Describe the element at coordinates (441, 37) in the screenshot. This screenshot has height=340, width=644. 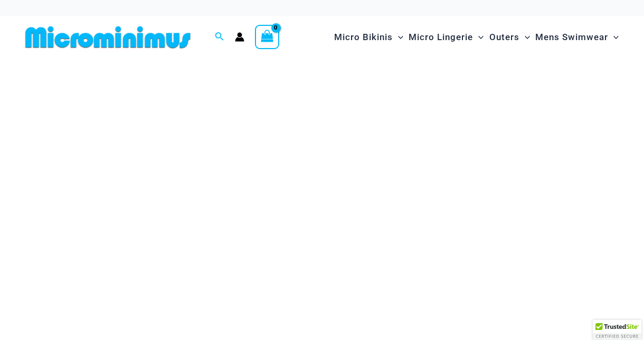
I see `span: Micro Lingerie` at that location.